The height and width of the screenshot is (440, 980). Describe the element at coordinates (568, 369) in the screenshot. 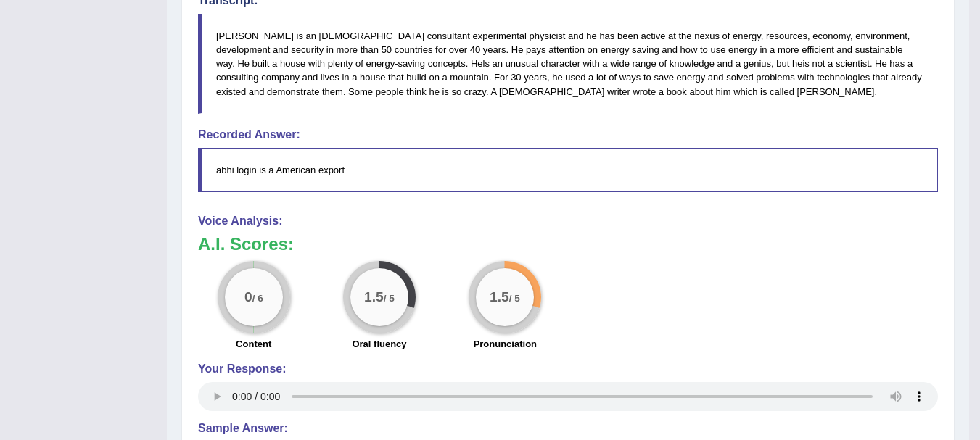

I see `h4: Your Response:` at that location.